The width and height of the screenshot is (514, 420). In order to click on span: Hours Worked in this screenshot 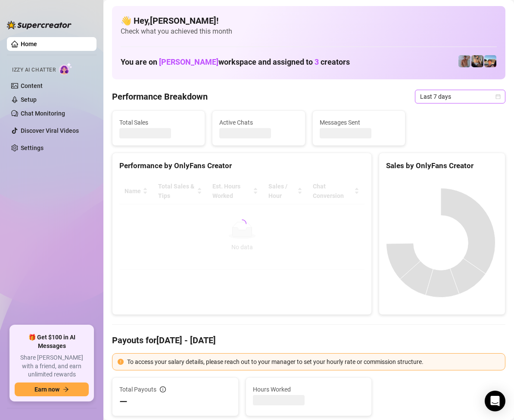, I will do `click(309, 389)`.